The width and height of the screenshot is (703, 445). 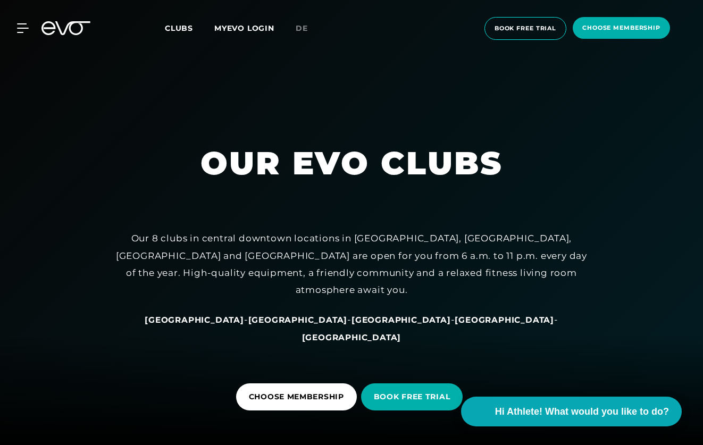 What do you see at coordinates (298, 397) in the screenshot?
I see `a: CHOOSE MEMBERSHIP` at bounding box center [298, 397].